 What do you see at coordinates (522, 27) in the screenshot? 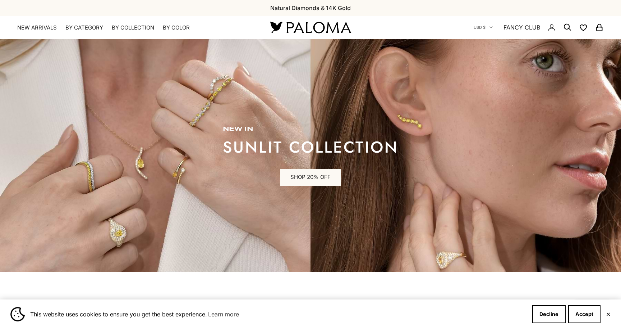
I see `a: FANCY CLUB` at bounding box center [522, 27].